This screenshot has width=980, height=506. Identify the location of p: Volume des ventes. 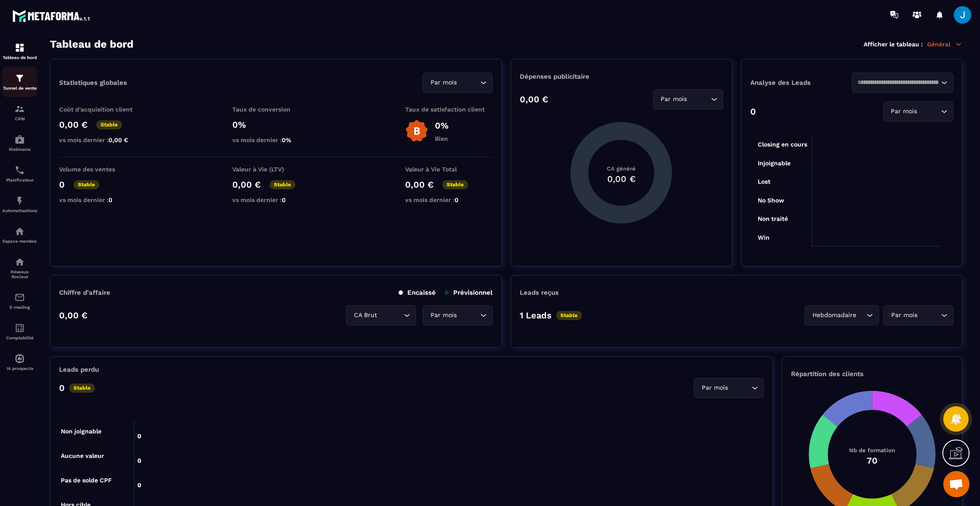
(103, 169).